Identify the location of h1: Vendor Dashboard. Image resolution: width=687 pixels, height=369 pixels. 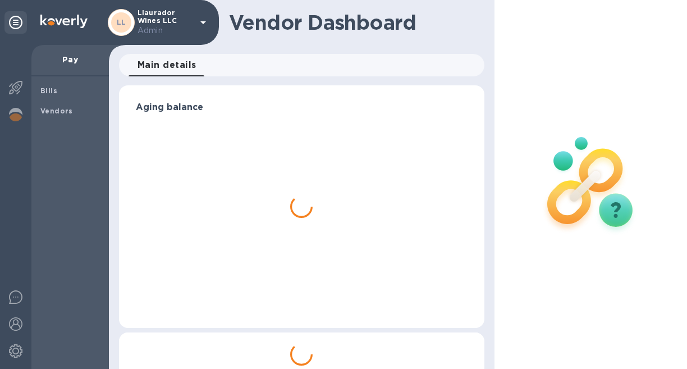
(353, 22).